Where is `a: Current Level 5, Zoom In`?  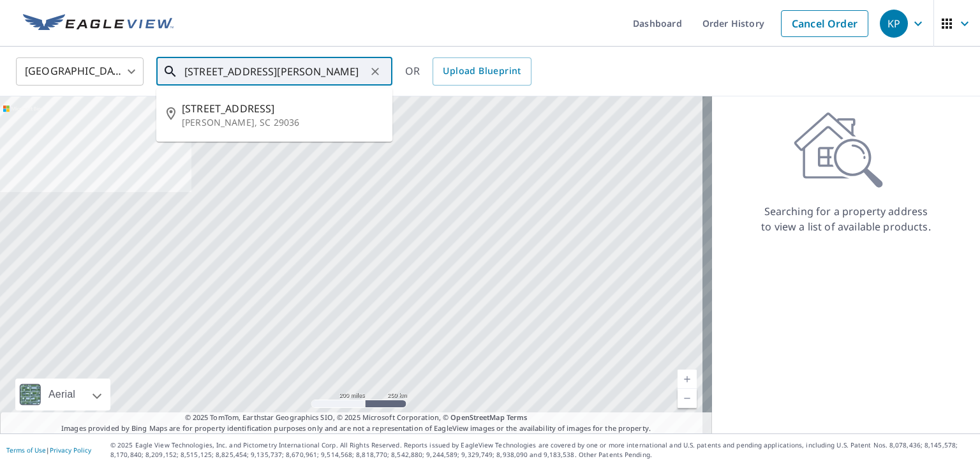 a: Current Level 5, Zoom In is located at coordinates (688, 379).